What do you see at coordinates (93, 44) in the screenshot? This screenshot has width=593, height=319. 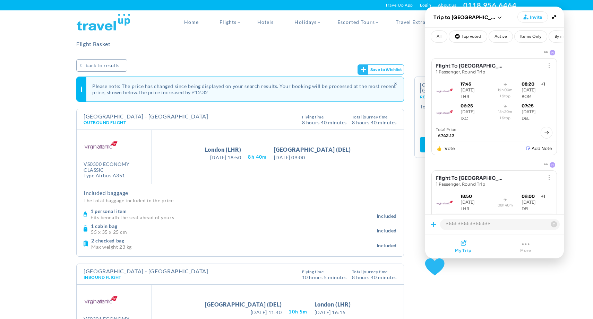 I see `h2: Flight Basket` at bounding box center [93, 44].